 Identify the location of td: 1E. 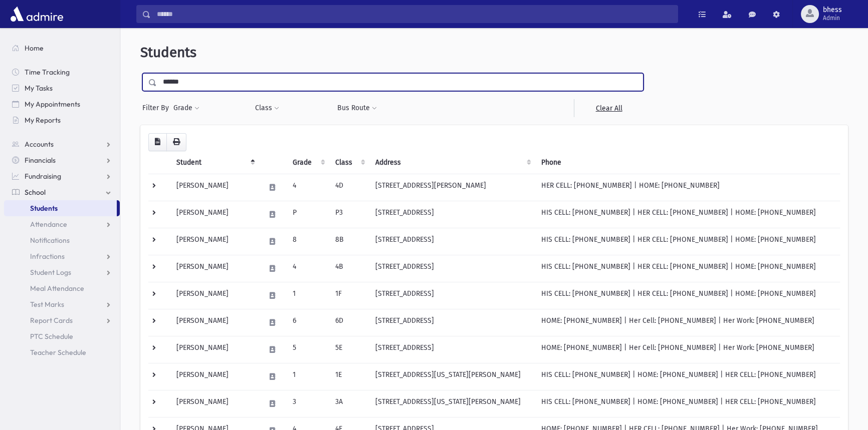
(349, 376).